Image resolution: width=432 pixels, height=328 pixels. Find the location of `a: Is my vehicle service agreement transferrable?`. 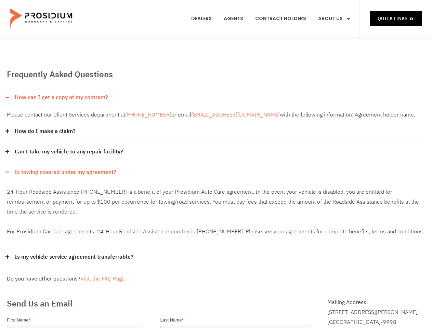

a: Is my vehicle service agreement transferrable? is located at coordinates (74, 257).